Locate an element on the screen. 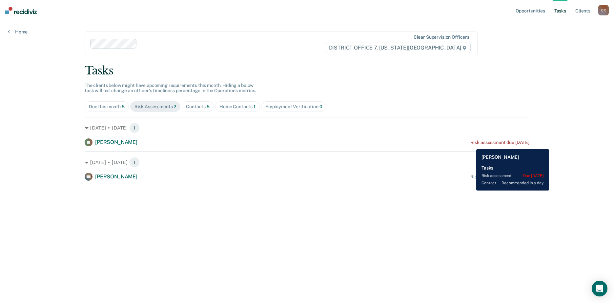 This screenshot has width=614, height=303. img: Recidiviz is located at coordinates (21, 11).